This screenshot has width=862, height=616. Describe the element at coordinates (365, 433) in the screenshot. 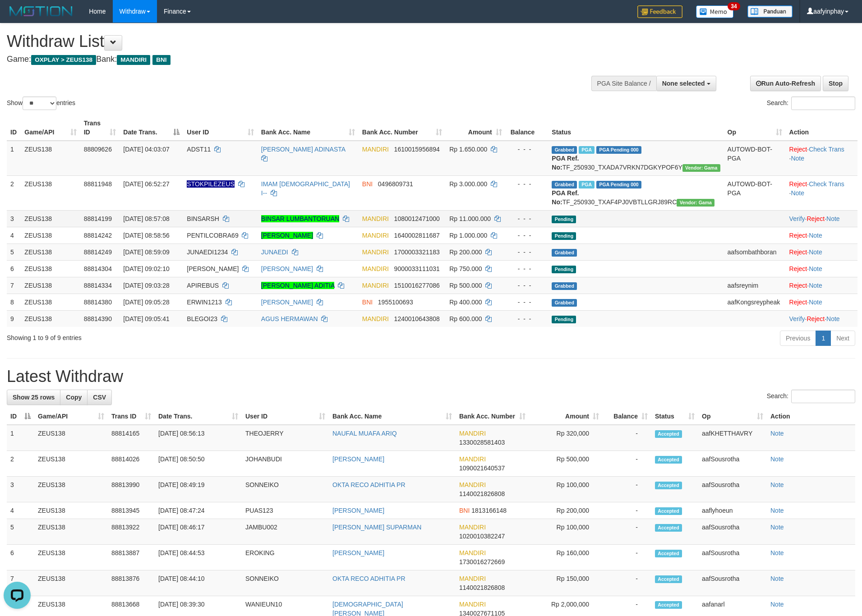

I see `a: NAUFAL MUAFA ARIQ` at that location.